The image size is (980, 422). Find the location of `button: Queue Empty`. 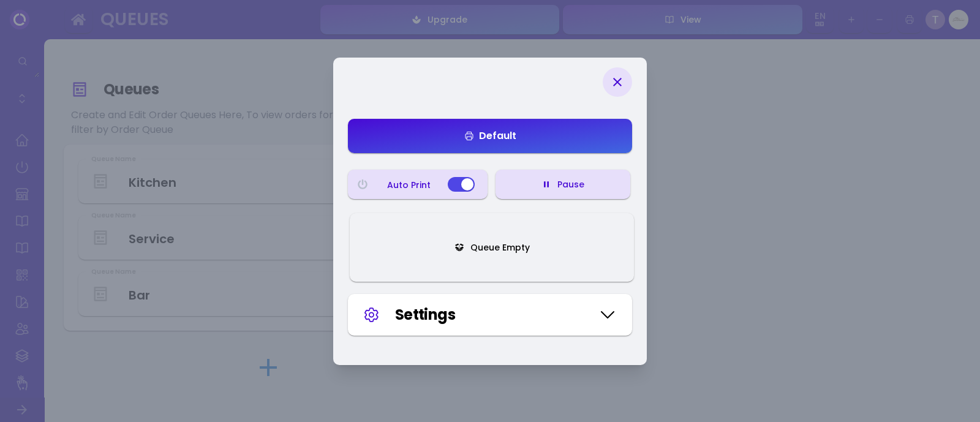

button: Queue Empty is located at coordinates (492, 248).